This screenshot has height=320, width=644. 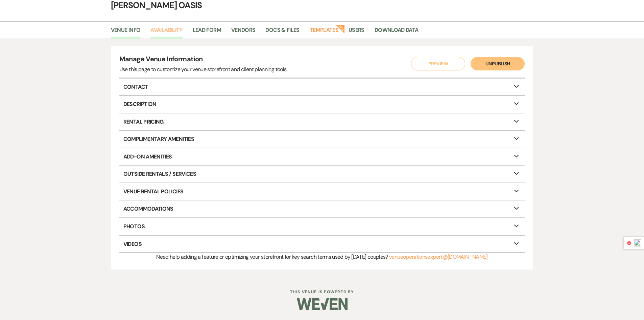 I want to click on a: Vendors, so click(x=244, y=32).